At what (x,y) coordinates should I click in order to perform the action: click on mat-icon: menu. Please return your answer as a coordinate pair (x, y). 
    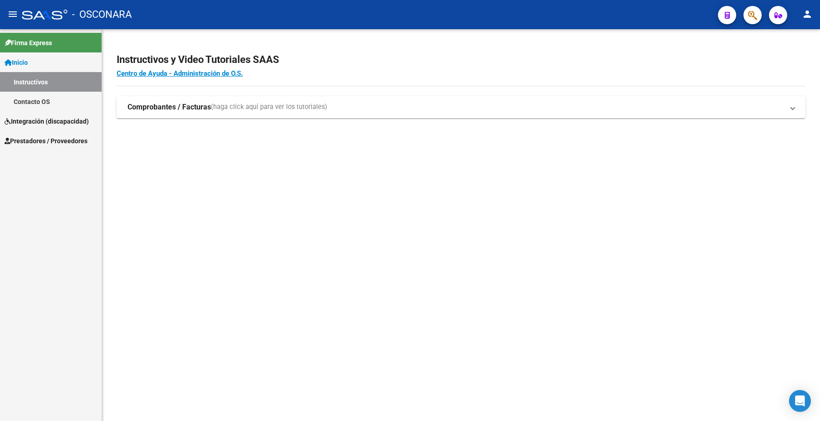
    Looking at the image, I should click on (13, 14).